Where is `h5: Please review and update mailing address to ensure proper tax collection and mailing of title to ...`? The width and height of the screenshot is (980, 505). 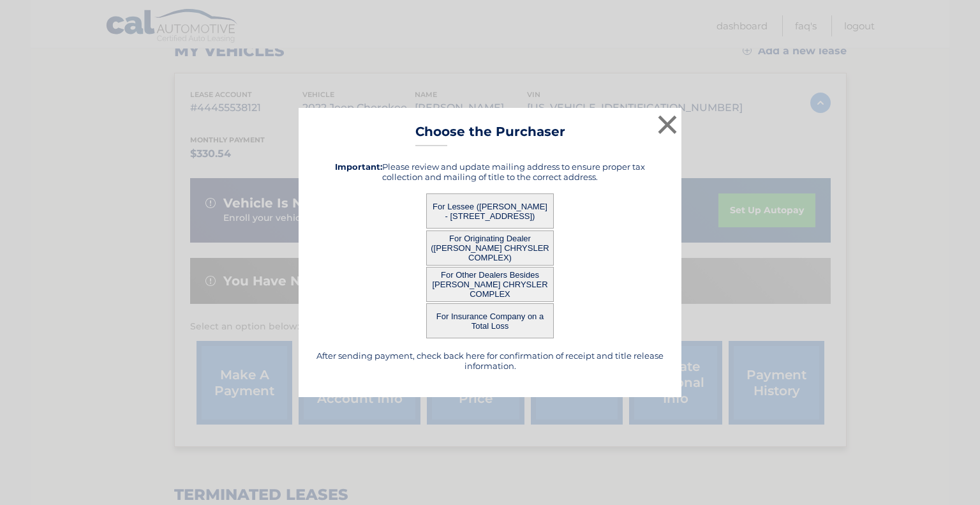
h5: Please review and update mailing address to ensure proper tax collection and mailing of title to ... is located at coordinates (490, 172).